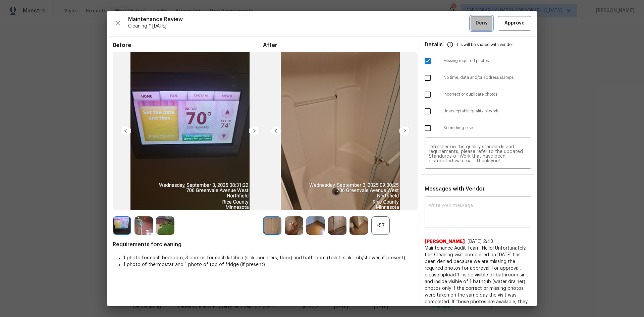 This screenshot has height=317, width=644. What do you see at coordinates (515, 23) in the screenshot?
I see `button: Approve` at bounding box center [515, 23].